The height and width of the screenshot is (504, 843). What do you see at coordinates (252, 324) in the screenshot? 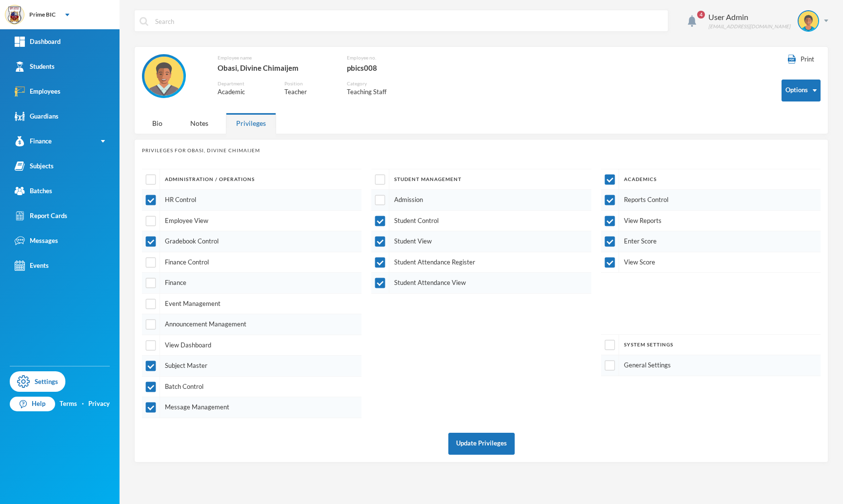
I see `div: Announcement Management` at bounding box center [252, 324].